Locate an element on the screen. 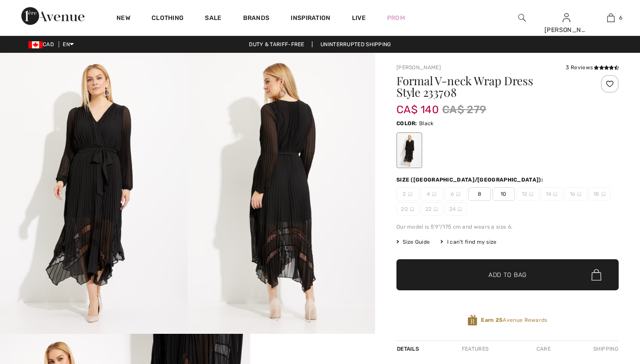 Image resolution: width=640 pixels, height=364 pixels. button: Add to Bag is located at coordinates (508, 275).